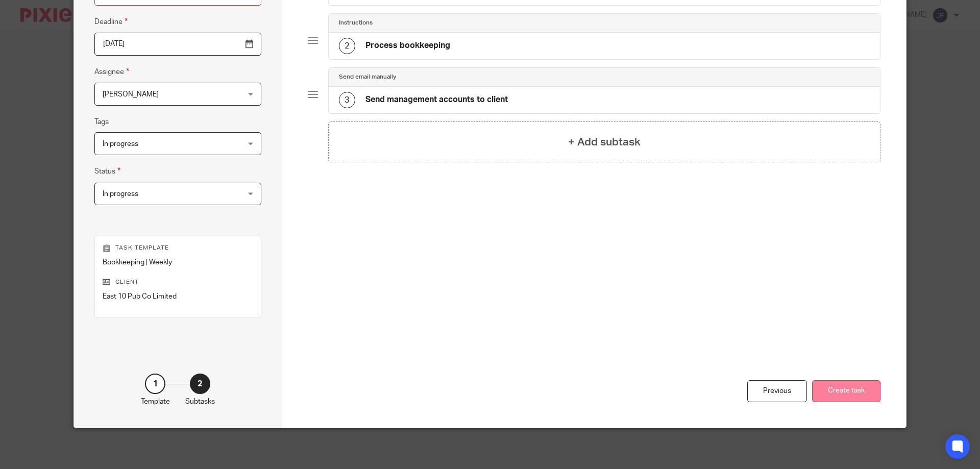 Image resolution: width=980 pixels, height=469 pixels. I want to click on p: East 10 Pub Co Limited, so click(177, 297).